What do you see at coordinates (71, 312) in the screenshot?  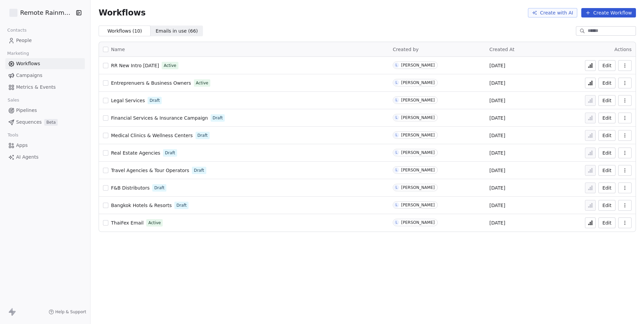 I see `span: Help & Support` at bounding box center [71, 312].